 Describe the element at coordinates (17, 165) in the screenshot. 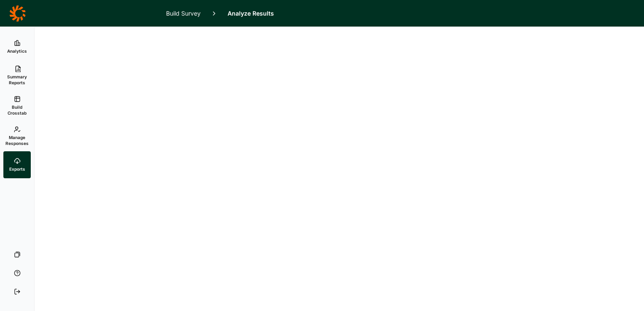

I see `a: Exports` at that location.